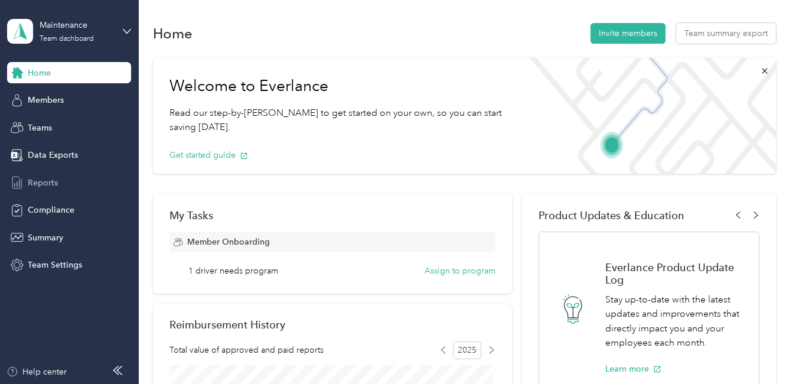 This screenshot has width=796, height=384. What do you see at coordinates (467, 350) in the screenshot?
I see `span: 2025` at bounding box center [467, 350].